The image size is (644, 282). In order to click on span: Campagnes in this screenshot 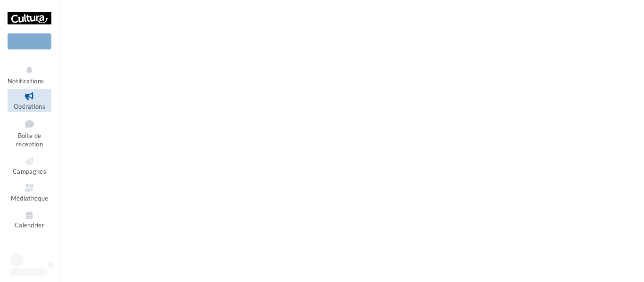, I will do `click(29, 172)`.